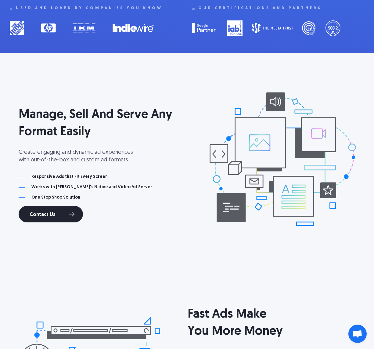 This screenshot has width=374, height=349. I want to click on div: Open chat, so click(357, 334).